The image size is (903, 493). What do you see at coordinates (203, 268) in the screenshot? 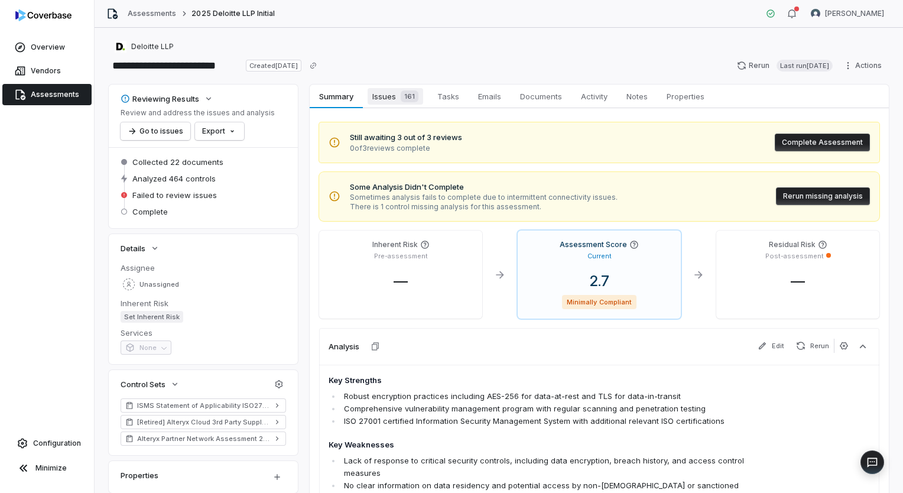
I see `dt: Assignee` at bounding box center [203, 268].